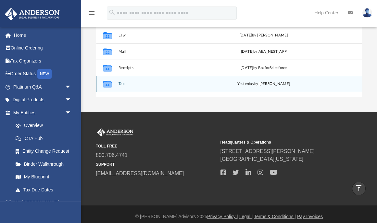  What do you see at coordinates (166, 51) in the screenshot?
I see `button: Mail` at bounding box center [166, 51].